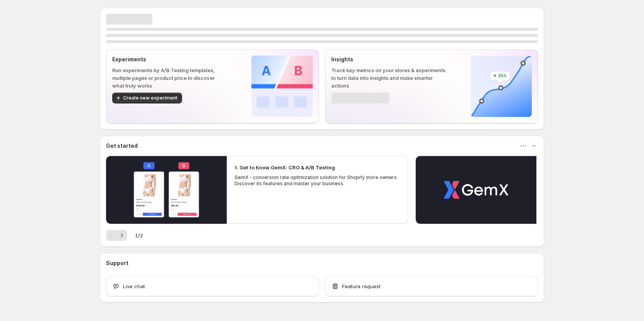 The height and width of the screenshot is (321, 644). Describe the element at coordinates (388, 60) in the screenshot. I see `p: Insights` at that location.